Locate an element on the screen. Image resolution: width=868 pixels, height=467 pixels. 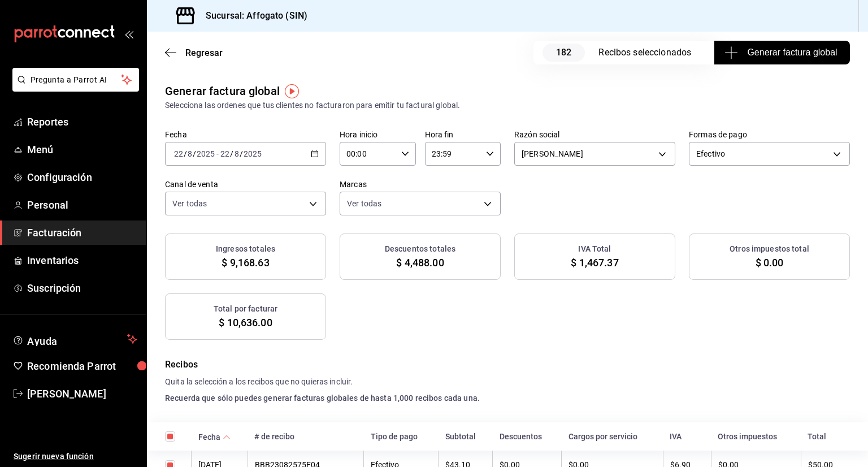
button: open_drawer_menu is located at coordinates (129, 34).